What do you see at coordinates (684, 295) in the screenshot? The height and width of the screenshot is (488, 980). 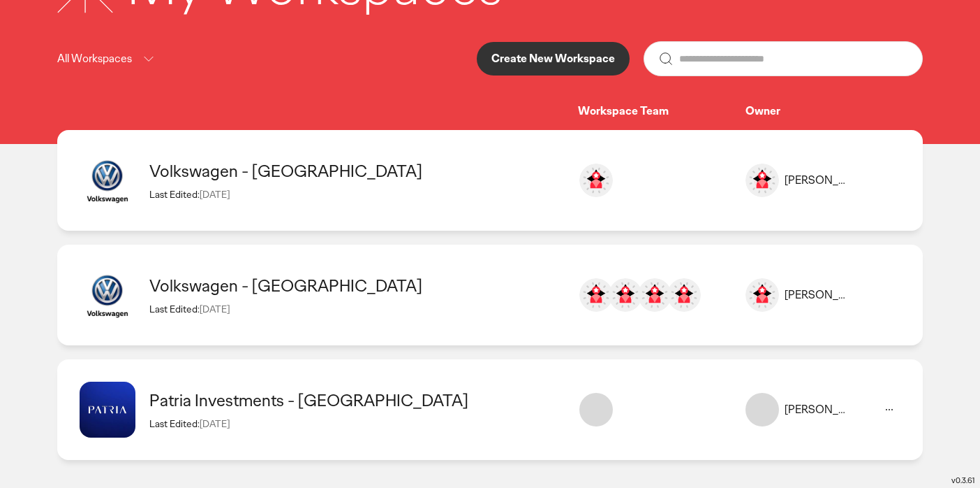 I see `img: yawenyw.huang@ogilvy.com` at bounding box center [684, 295].